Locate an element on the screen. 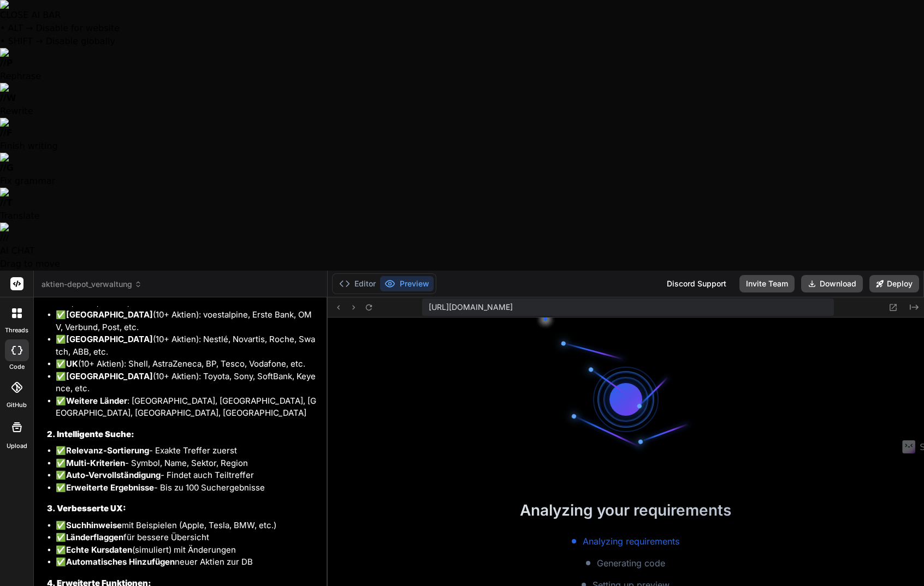  li: ✅ mit Beispielen (Apple, Tesla, BMW, etc.) is located at coordinates (187, 526).